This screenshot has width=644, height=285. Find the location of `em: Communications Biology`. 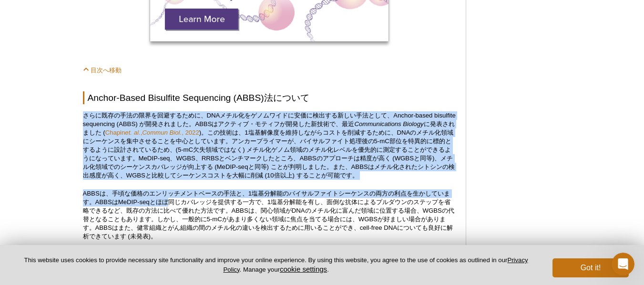

em: Communications Biology is located at coordinates (388, 124).